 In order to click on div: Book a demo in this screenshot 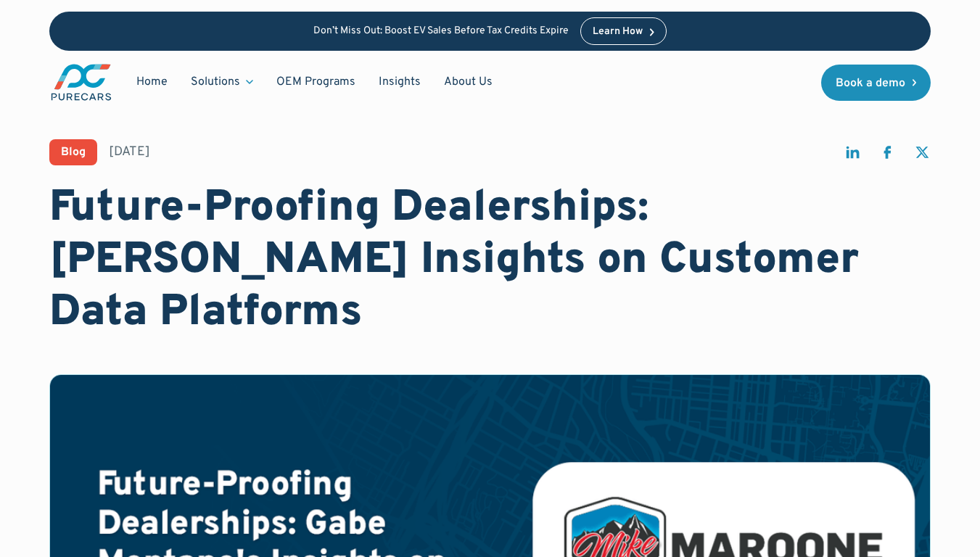, I will do `click(871, 84)`.